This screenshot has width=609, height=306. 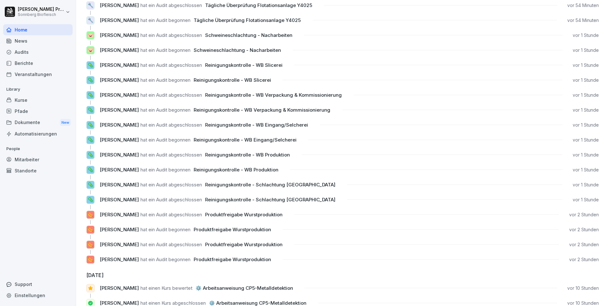 I want to click on p: Library, so click(x=38, y=90).